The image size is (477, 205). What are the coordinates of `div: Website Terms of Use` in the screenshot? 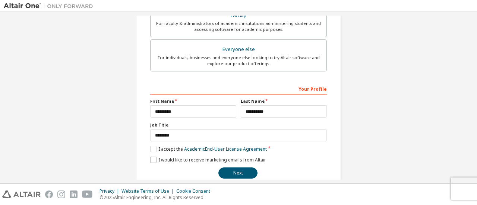 It's located at (149, 192).